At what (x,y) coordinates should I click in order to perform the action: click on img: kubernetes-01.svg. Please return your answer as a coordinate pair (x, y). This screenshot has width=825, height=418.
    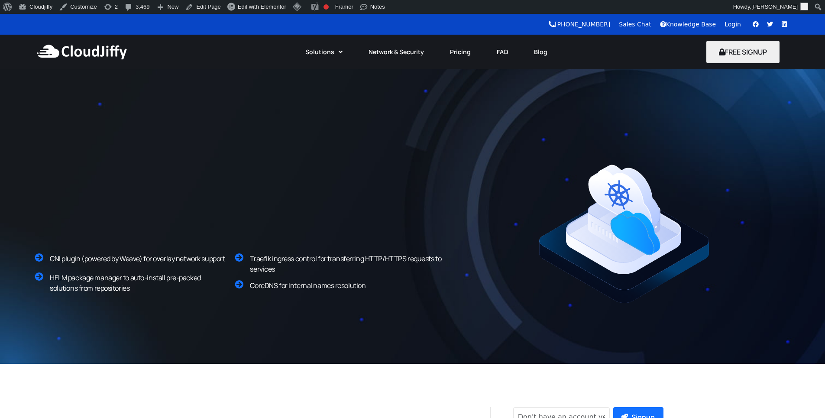
    Looking at the image, I should click on (624, 234).